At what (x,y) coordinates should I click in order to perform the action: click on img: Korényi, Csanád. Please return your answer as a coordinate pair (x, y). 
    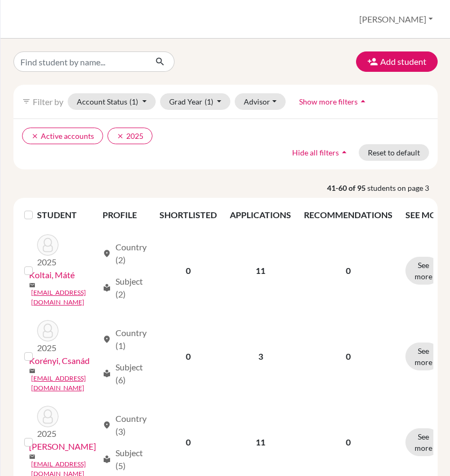
    Looking at the image, I should click on (48, 331).